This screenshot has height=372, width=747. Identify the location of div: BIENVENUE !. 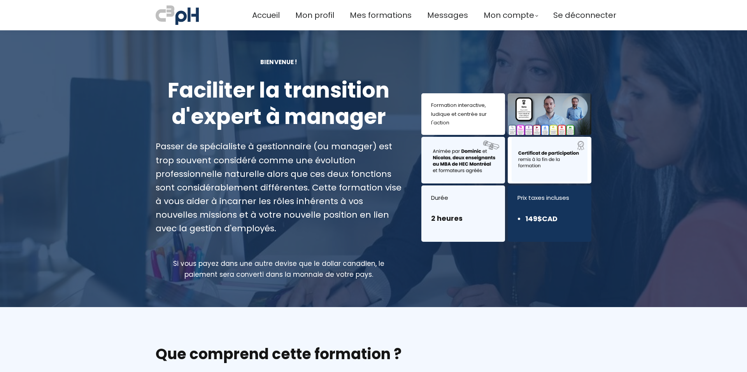
(279, 62).